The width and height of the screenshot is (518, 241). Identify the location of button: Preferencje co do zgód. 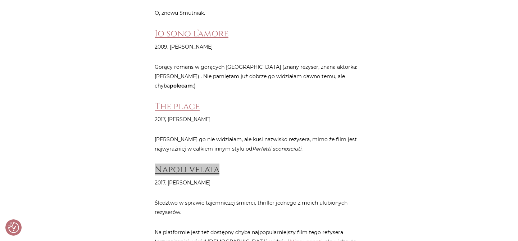
(14, 227).